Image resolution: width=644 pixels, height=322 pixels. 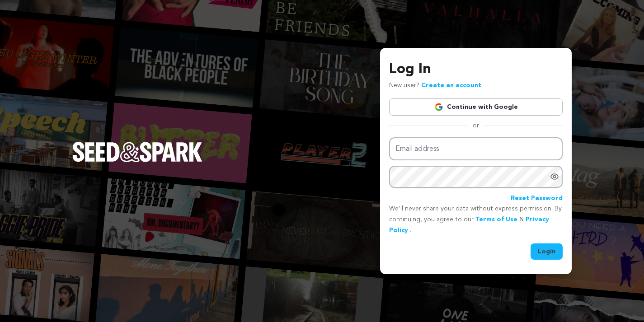 I want to click on span: or, so click(x=476, y=125).